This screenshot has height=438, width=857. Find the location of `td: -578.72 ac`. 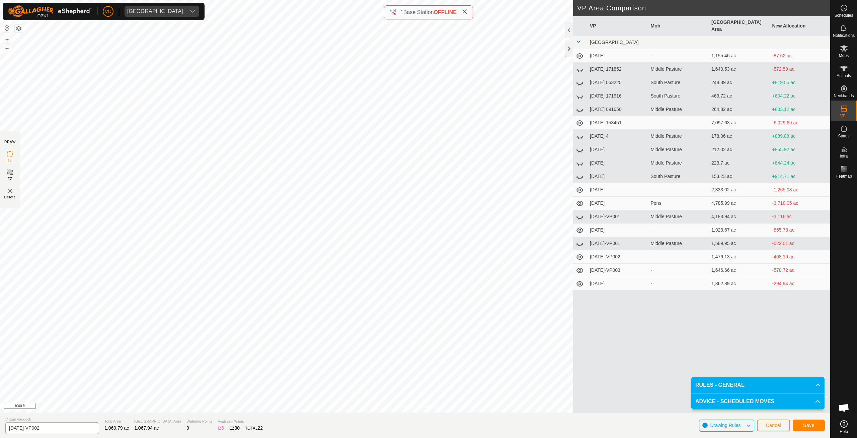

td: -578.72 ac is located at coordinates (800, 270).